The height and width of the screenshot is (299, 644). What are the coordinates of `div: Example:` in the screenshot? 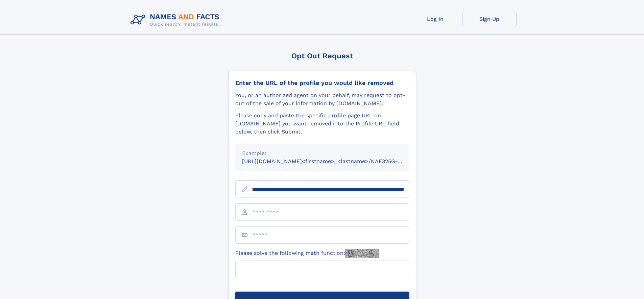 It's located at (322, 153).